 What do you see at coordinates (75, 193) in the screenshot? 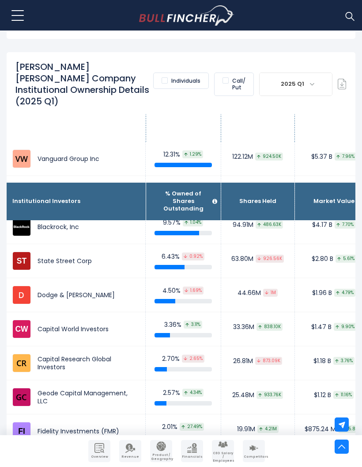
I see `td: JPMorgan Chase & CO` at bounding box center [75, 193].